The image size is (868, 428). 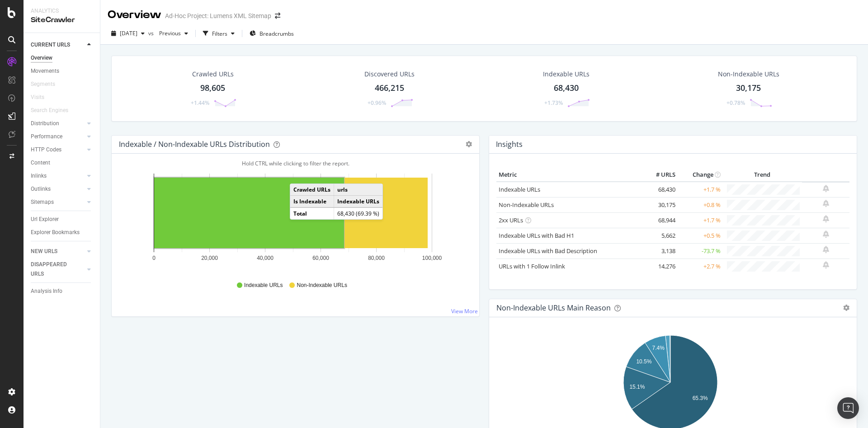 I want to click on td: Total, so click(x=312, y=213).